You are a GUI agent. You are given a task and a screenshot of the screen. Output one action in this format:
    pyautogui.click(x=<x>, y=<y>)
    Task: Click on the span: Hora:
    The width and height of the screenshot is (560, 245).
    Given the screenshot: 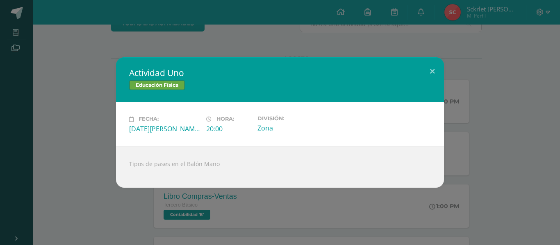 What is the action you would take?
    pyautogui.click(x=225, y=119)
    